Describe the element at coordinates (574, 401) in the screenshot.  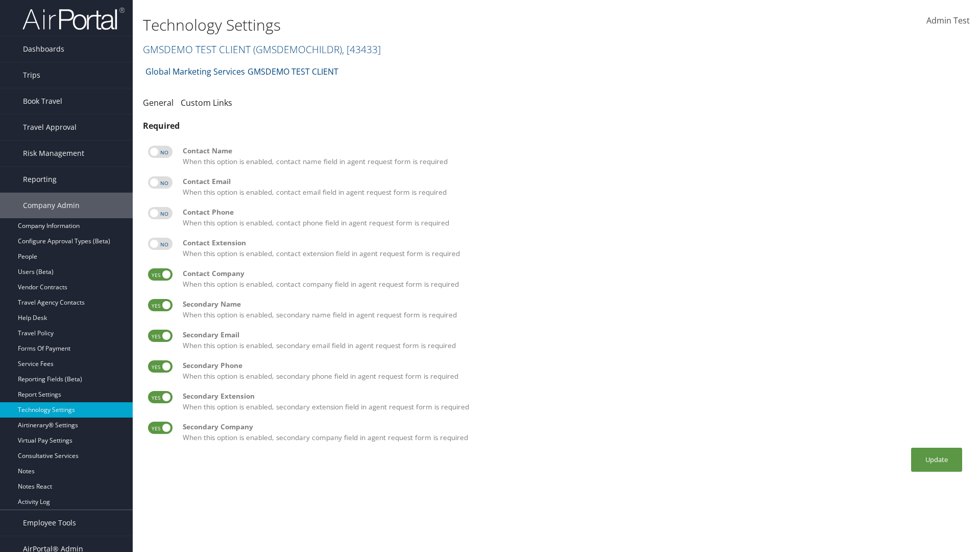
I see `label: When this option is enabled, secondary extension field in agent request form is required` at that location.